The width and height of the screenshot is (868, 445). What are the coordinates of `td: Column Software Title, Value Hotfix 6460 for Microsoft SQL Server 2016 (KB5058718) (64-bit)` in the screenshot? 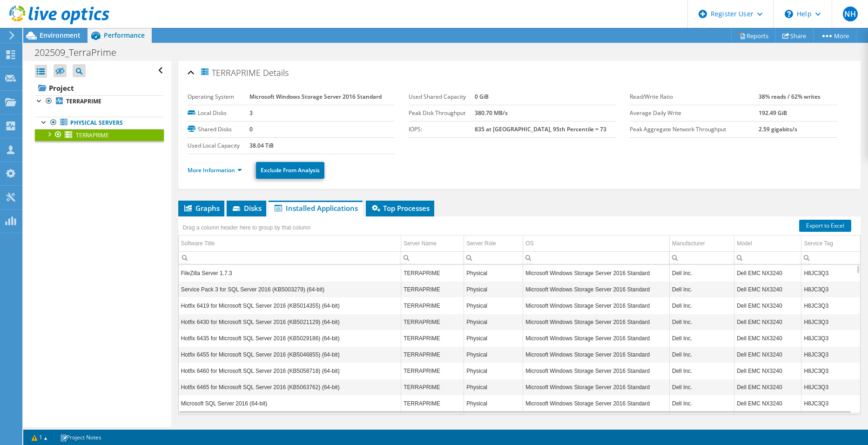 It's located at (290, 370).